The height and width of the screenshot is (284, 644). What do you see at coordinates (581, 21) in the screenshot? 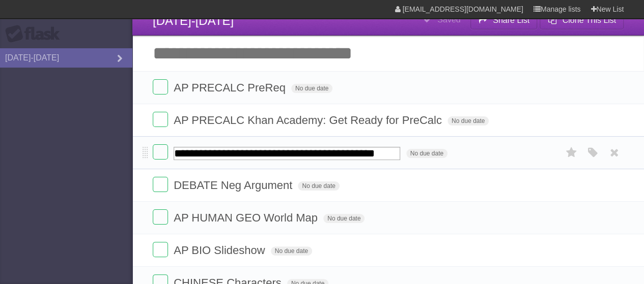
I see `button: Clone This List` at bounding box center [581, 21].